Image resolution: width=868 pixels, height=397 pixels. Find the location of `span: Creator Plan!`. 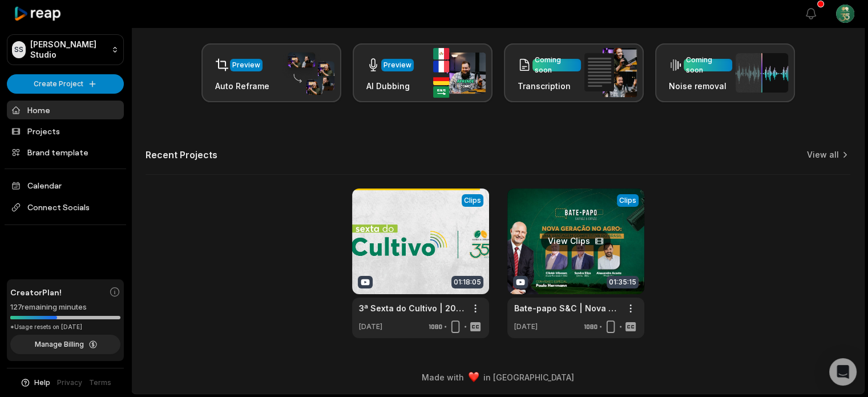

span: Creator Plan! is located at coordinates (36, 292).